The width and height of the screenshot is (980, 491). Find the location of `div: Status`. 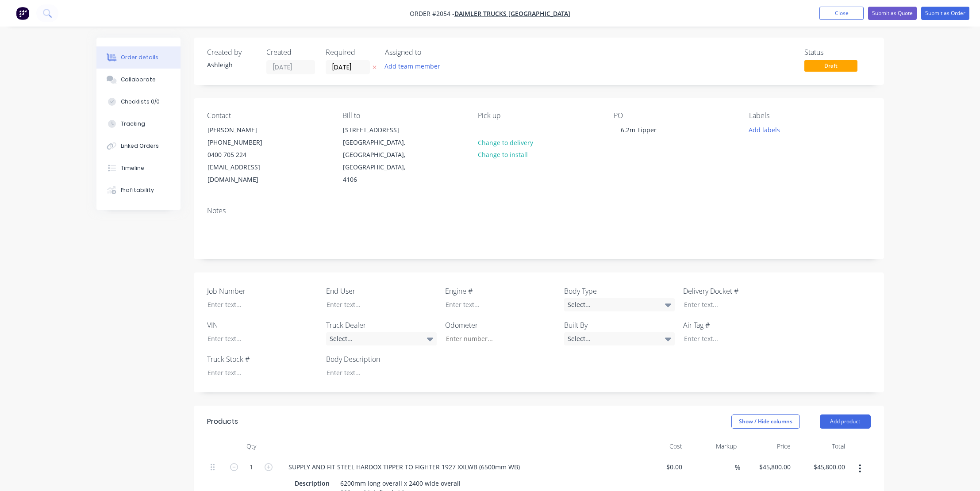

div: Status is located at coordinates (837, 52).